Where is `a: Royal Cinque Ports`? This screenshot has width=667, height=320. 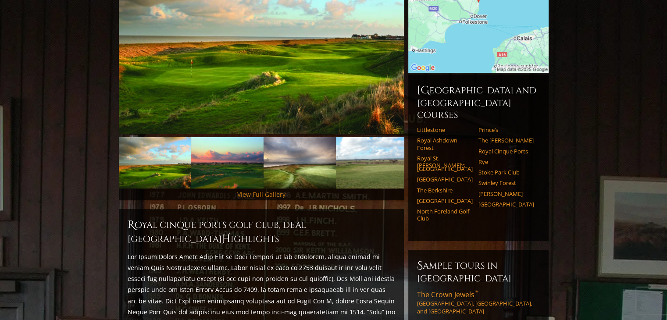 a: Royal Cinque Ports is located at coordinates (506, 151).